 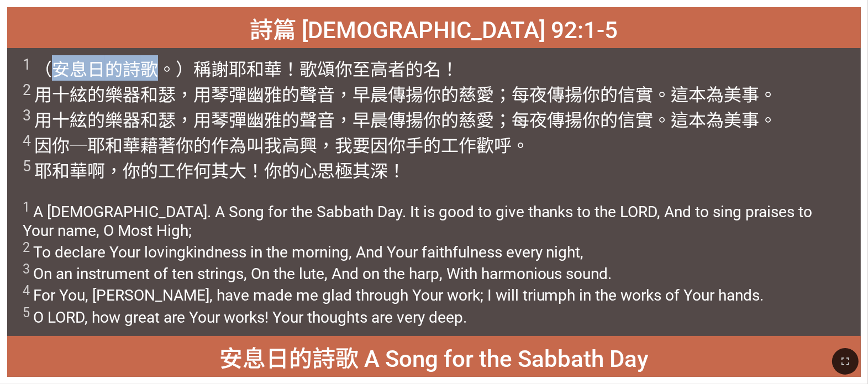 What do you see at coordinates (326, 171) in the screenshot?
I see `wh1431: ！你的心思` at bounding box center [326, 171].